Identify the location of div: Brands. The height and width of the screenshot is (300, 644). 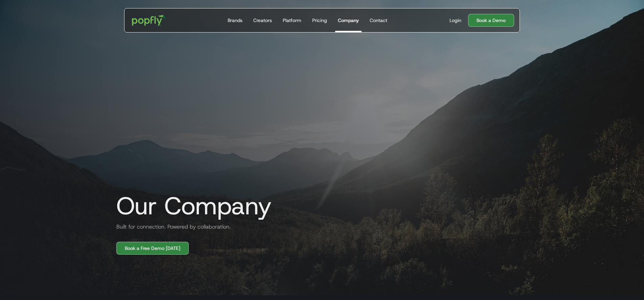
(235, 20).